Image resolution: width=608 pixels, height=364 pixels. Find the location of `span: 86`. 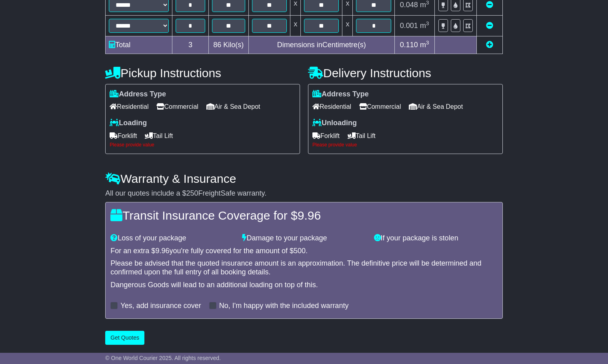

span: 86 is located at coordinates (217, 45).